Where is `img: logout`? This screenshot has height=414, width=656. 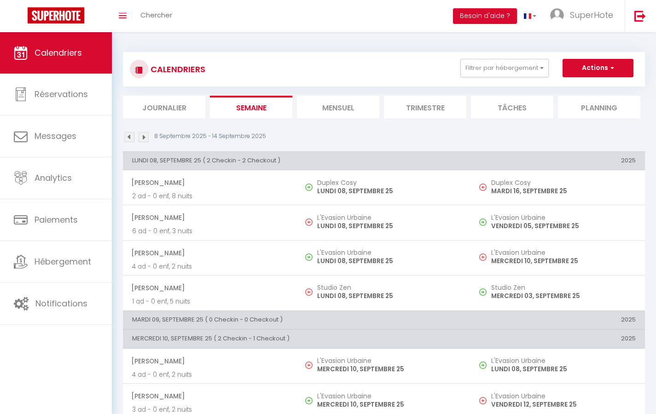
img: logout is located at coordinates (639, 16).